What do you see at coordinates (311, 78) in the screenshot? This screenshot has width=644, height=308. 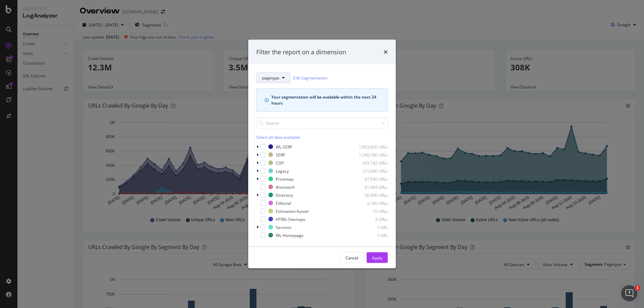 I see `a: Edit Segmentation` at bounding box center [311, 78].